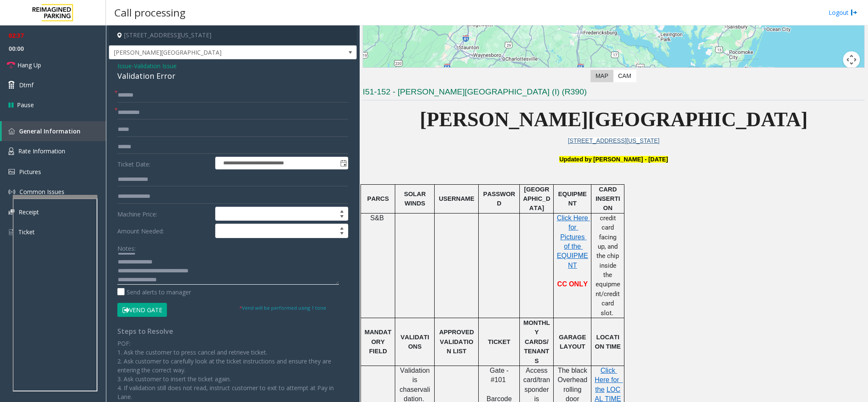 The width and height of the screenshot is (868, 402). Describe the element at coordinates (26, 105) in the screenshot. I see `span: Pause` at that location.